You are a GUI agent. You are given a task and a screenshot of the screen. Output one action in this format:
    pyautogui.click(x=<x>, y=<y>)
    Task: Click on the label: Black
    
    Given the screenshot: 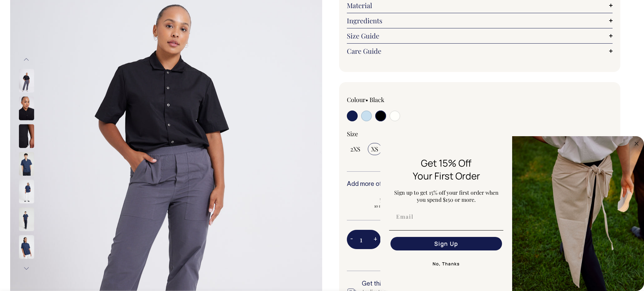 What is the action you would take?
    pyautogui.click(x=377, y=100)
    